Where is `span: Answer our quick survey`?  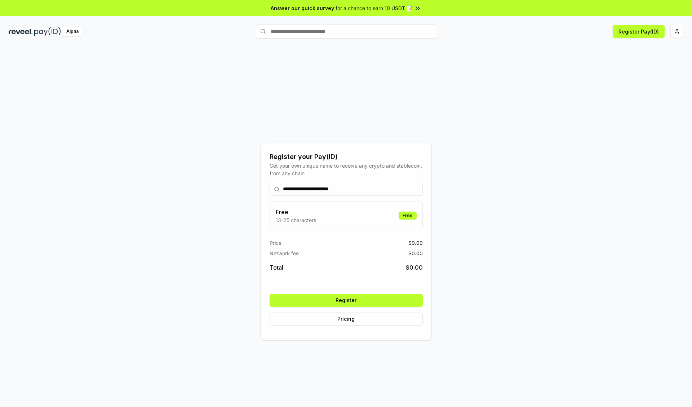
span: Answer our quick survey is located at coordinates (302, 8).